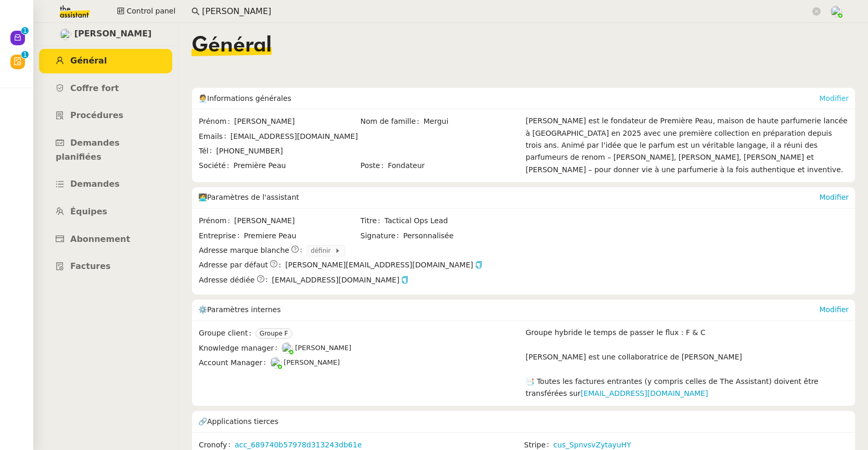  What do you see at coordinates (88, 211) in the screenshot?
I see `span: Équipes` at bounding box center [88, 211].